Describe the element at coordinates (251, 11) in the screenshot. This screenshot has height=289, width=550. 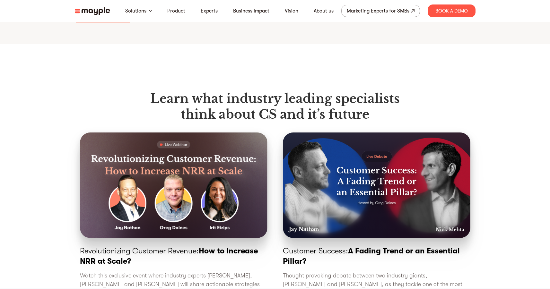
I see `a: Business Impact` at that location.